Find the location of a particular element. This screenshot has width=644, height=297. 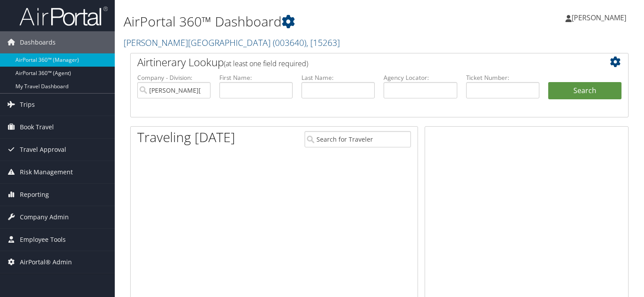

span: Employee Tools is located at coordinates (43, 240).